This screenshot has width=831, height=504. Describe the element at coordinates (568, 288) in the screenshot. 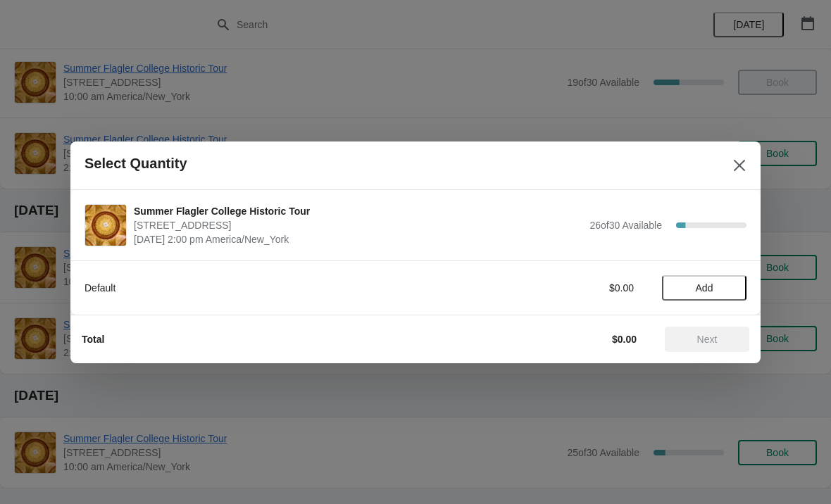

I see `div: $0.00` at that location.